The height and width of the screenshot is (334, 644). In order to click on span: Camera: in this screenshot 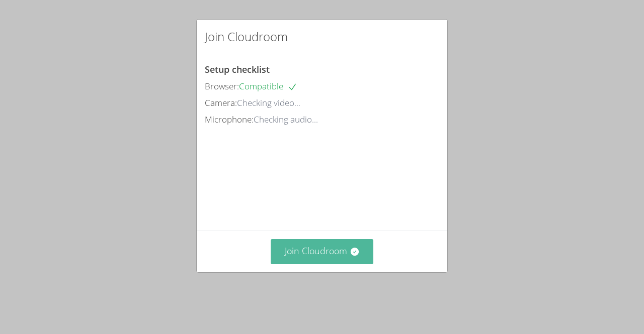, I will do `click(221, 103)`.